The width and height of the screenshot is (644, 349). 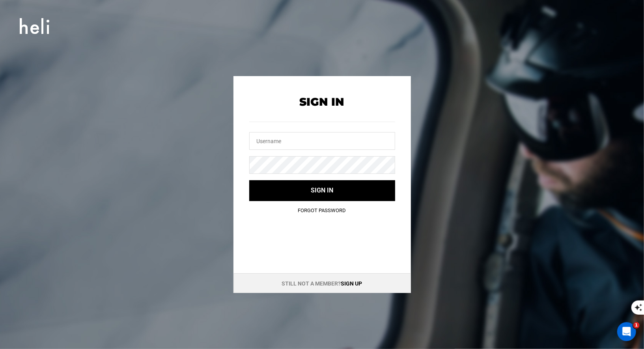 What do you see at coordinates (322, 210) in the screenshot?
I see `a: Forgot Password` at bounding box center [322, 210].